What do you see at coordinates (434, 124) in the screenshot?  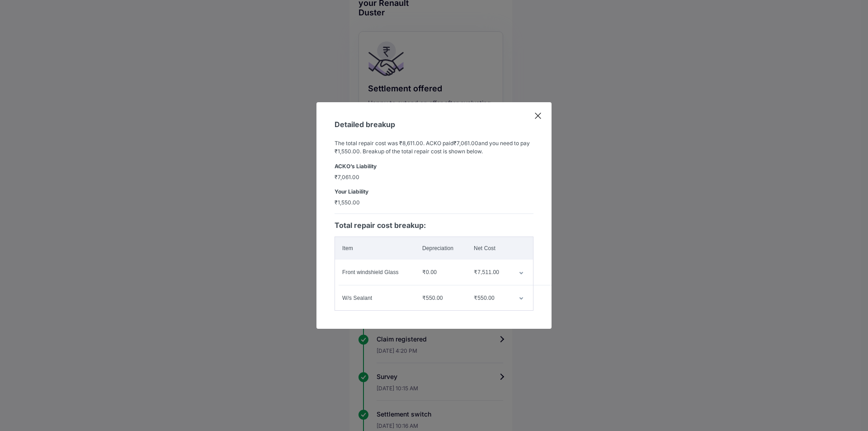 I see `div: Detailed breakup` at bounding box center [434, 124].